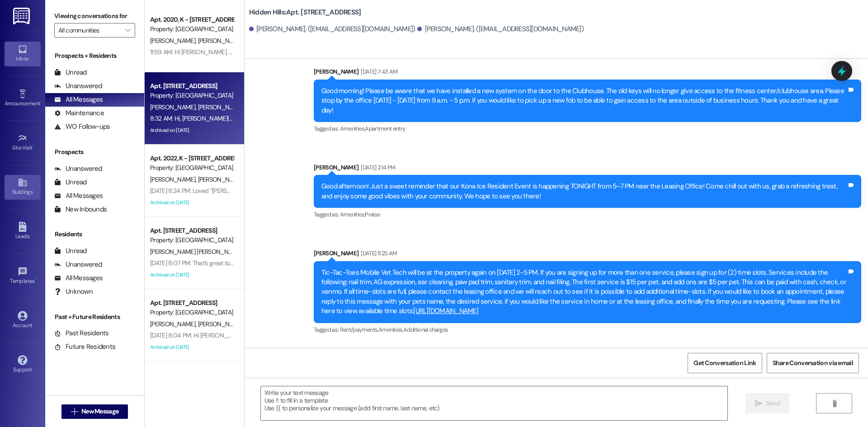  I want to click on span: Share Conversation via email, so click(812, 363).